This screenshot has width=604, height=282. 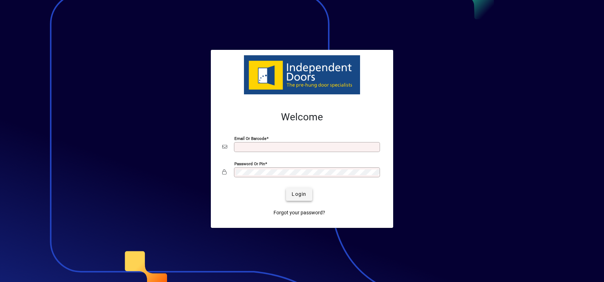 What do you see at coordinates (299, 194) in the screenshot?
I see `span: Login` at bounding box center [299, 194].